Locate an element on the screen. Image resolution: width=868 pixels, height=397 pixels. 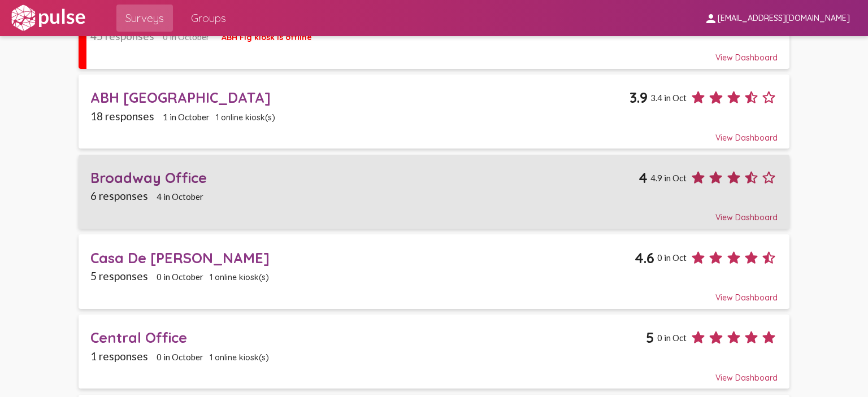
span: 18 responses is located at coordinates (122, 116).